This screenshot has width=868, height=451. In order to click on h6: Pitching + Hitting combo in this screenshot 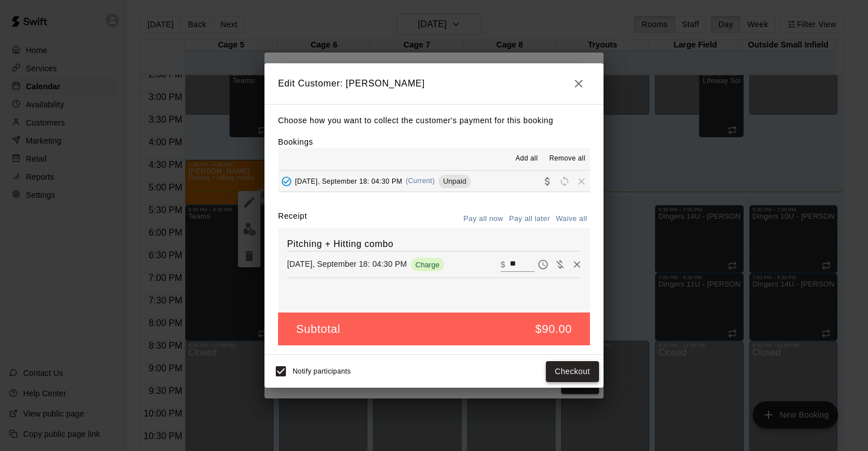, I will do `click(434, 244)`.